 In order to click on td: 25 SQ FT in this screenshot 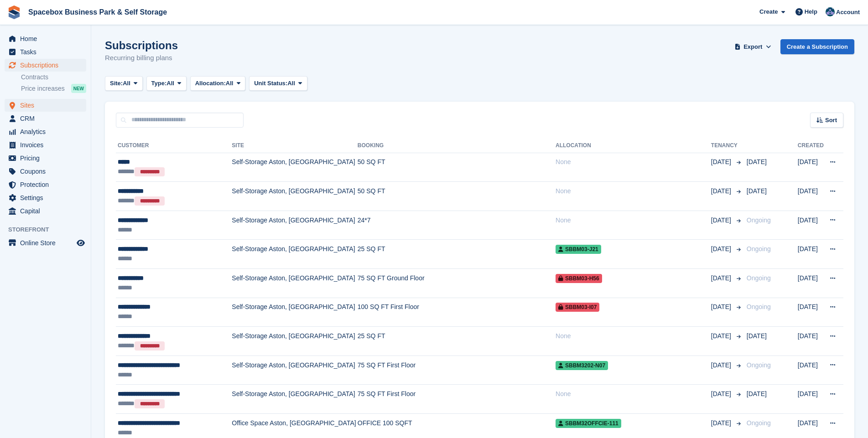, I will do `click(457, 254)`.